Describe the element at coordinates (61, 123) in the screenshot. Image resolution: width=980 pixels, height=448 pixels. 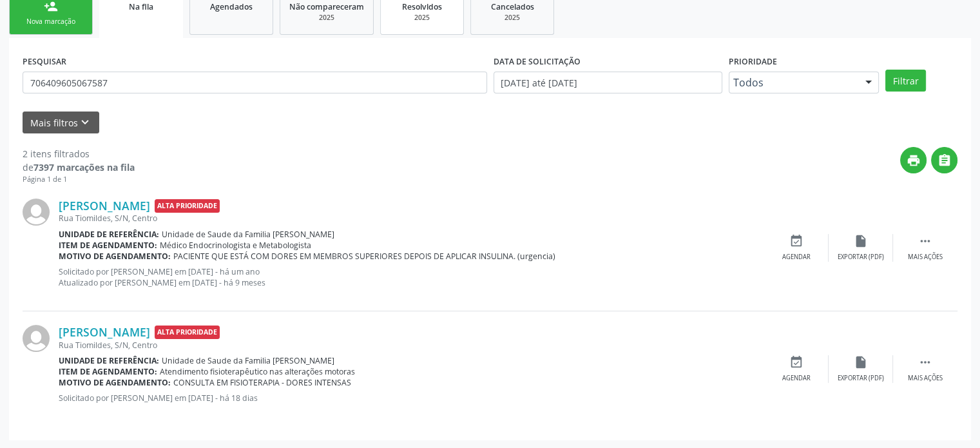
I see `button: Mais filtroskeyboard_arrow_down` at that location.